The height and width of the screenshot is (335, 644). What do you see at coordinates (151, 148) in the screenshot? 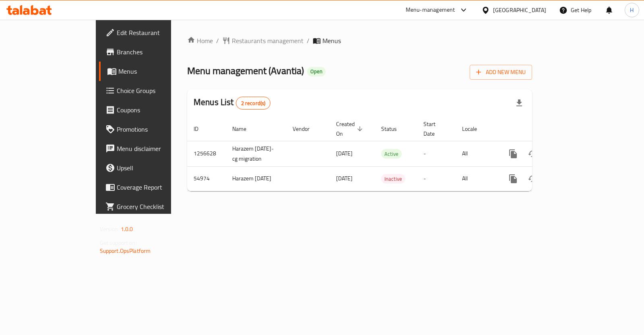
I see `a: Menu disclaimer` at bounding box center [151, 148].